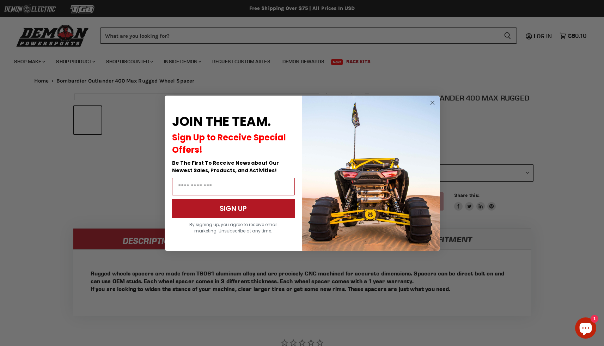 This screenshot has height=346, width=604. Describe the element at coordinates (432, 103) in the screenshot. I see `button: Close dialog` at that location.